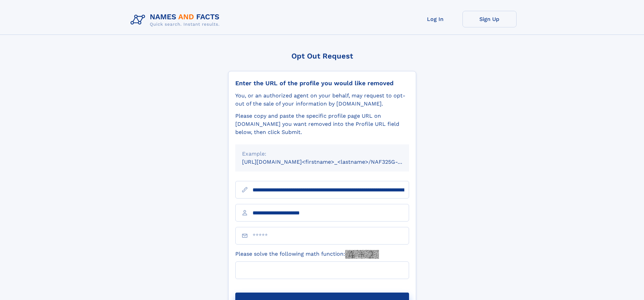 The image size is (644, 300). Describe the element at coordinates (436, 19) in the screenshot. I see `a: Log In` at that location.